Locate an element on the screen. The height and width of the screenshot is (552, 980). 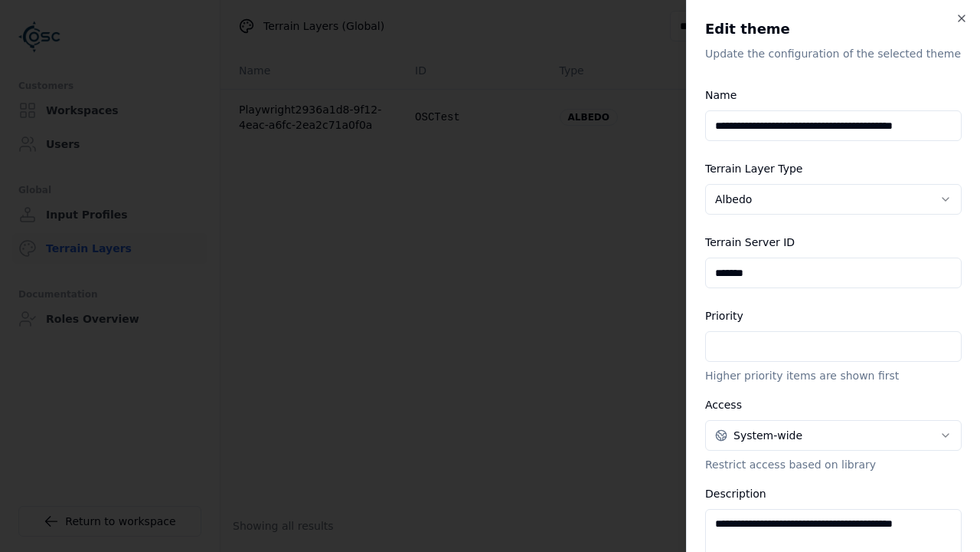
h2: Edit theme is located at coordinates (833, 30).